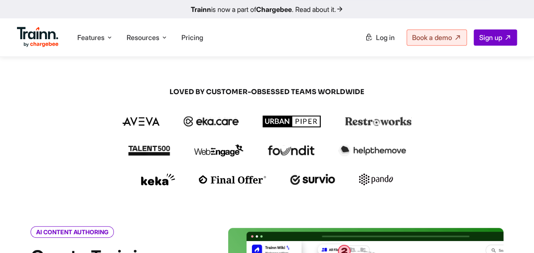 This screenshot has height=253, width=534. What do you see at coordinates (149, 150) in the screenshot?
I see `img: talent500 logo` at bounding box center [149, 150].